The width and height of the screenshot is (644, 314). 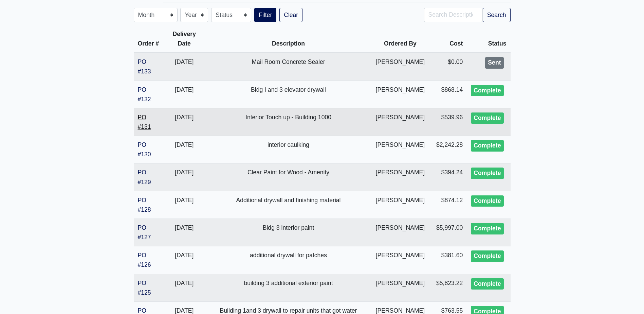 What do you see at coordinates (145, 205) in the screenshot?
I see `a: PO #128` at bounding box center [145, 205].